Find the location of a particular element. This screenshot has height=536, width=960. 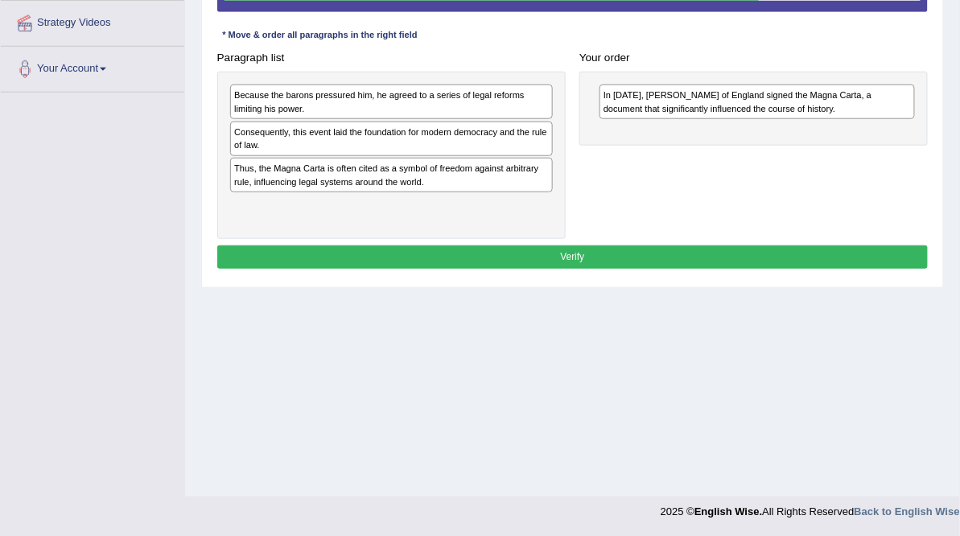

h4: Paragraph list is located at coordinates (391, 58).